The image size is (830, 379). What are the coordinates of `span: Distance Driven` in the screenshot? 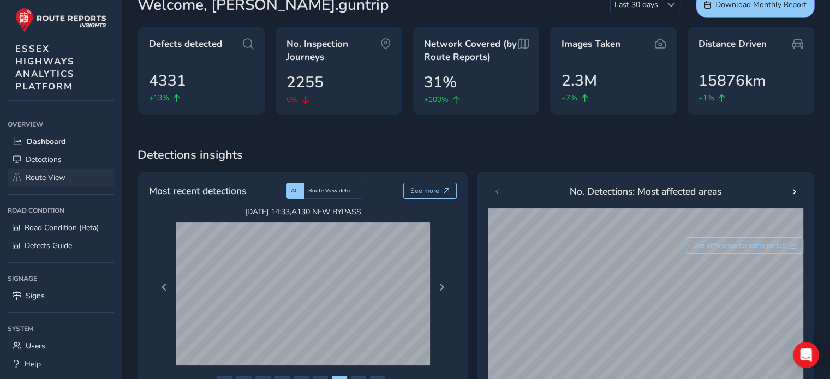 It's located at (732, 44).